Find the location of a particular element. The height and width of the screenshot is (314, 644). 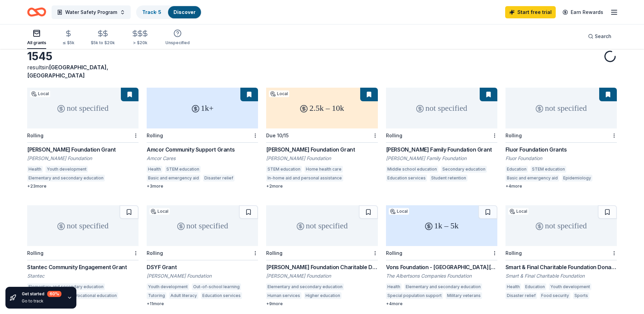

a: not specifiedLocalRollingSmart & Final Charitable Foundation DonationsSmart & Final Charitable Fo... is located at coordinates (562, 254).